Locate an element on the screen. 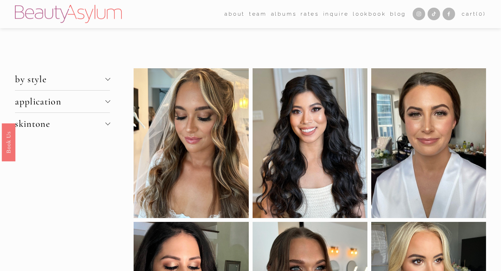 The height and width of the screenshot is (271, 501). span: by style is located at coordinates (60, 79).